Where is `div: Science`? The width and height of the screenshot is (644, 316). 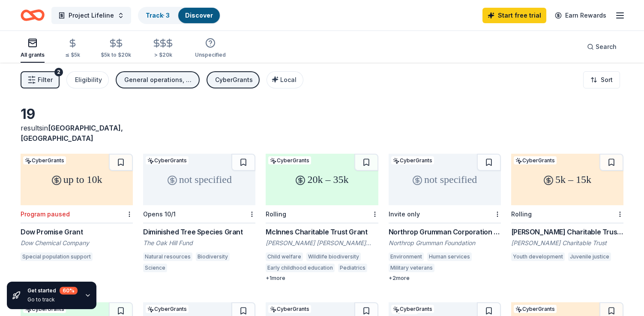 div: Science is located at coordinates (155, 268).